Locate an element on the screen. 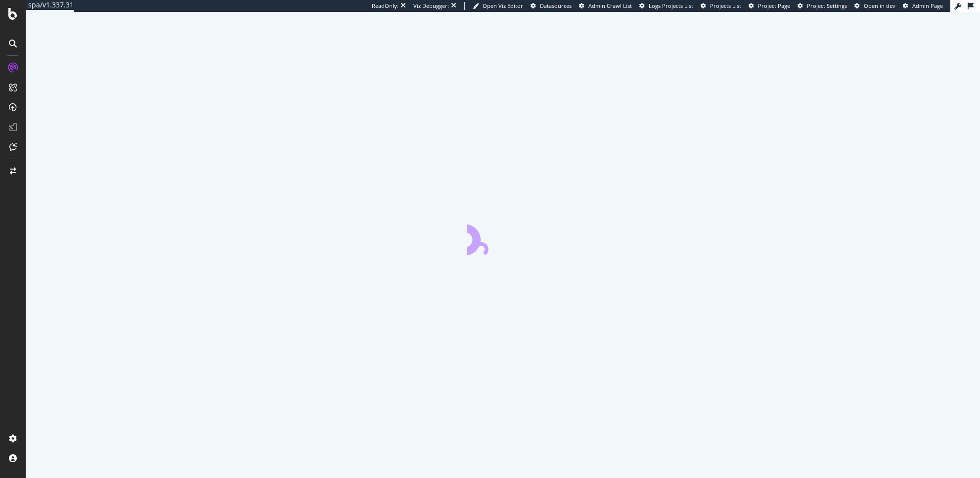 This screenshot has width=980, height=478. span: Open Viz Editor is located at coordinates (503, 5).